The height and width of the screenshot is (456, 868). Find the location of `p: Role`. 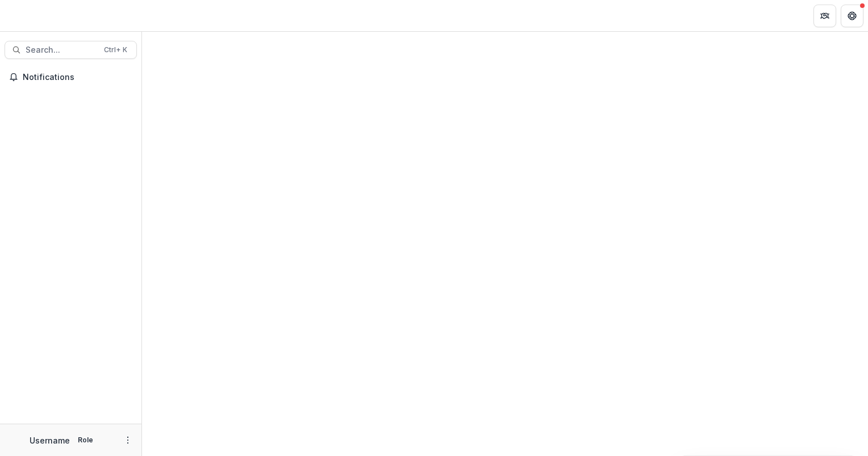

p: Role is located at coordinates (85, 440).